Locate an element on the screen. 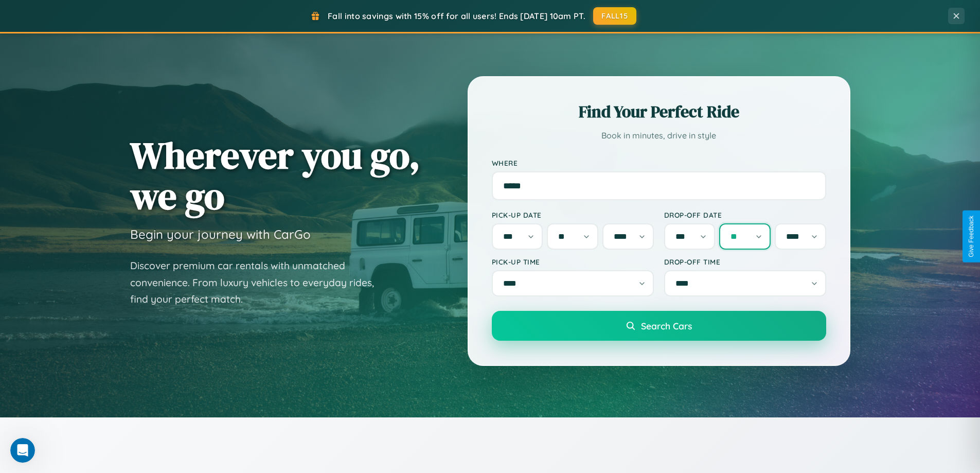 The width and height of the screenshot is (980, 473). h1: Wherever you go, we go is located at coordinates (276, 175).